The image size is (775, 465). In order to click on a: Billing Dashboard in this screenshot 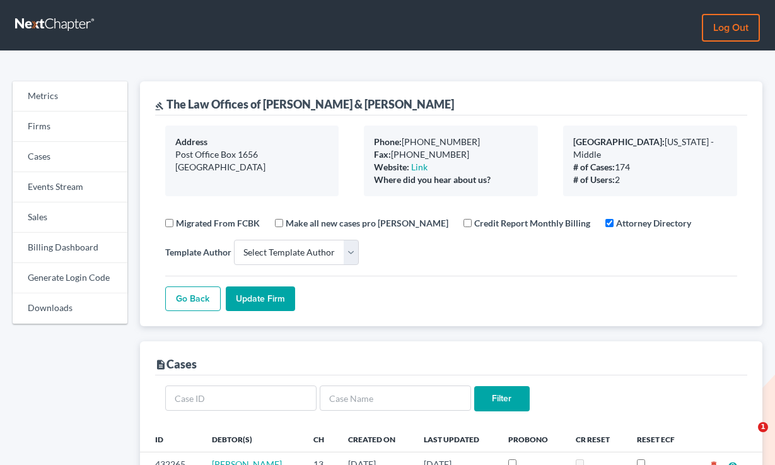, I will do `click(70, 248)`.